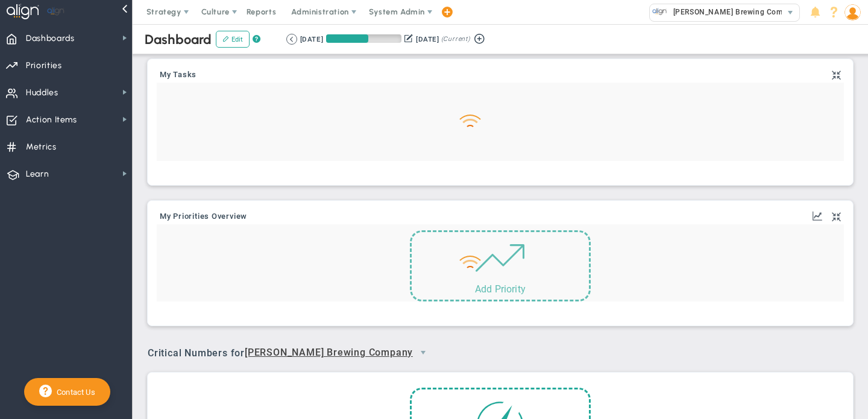 This screenshot has height=419, width=868. What do you see at coordinates (50, 38) in the screenshot?
I see `span: Dashboards` at bounding box center [50, 38].